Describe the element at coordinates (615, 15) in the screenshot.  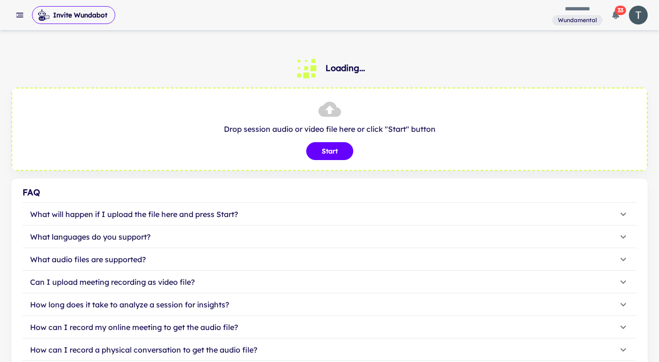
I see `button: 33` at that location.